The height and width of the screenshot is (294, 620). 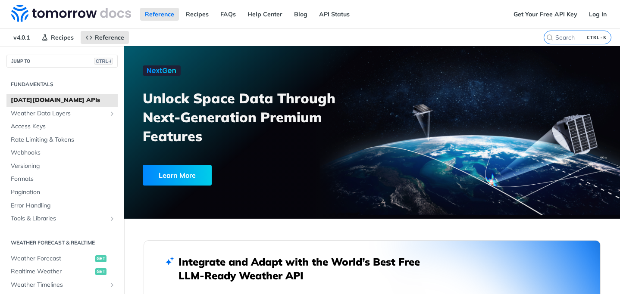 What do you see at coordinates (238, 175) in the screenshot?
I see `a: Learn More` at bounding box center [238, 175].